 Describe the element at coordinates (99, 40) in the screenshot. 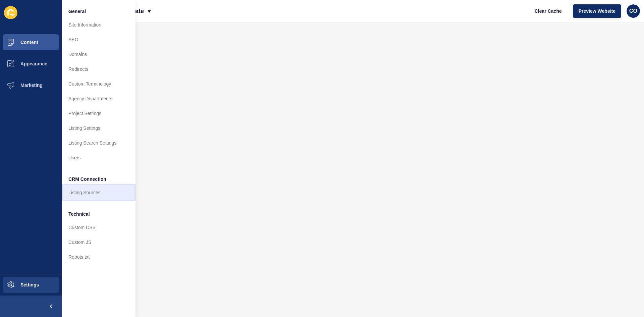

I see `a: SEO` at that location.